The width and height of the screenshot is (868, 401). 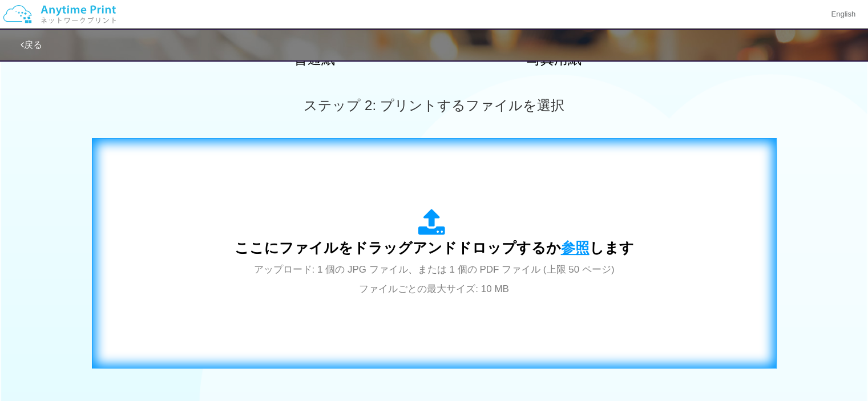 I want to click on span: ステップ 2: プリントするファイルを選択, so click(x=434, y=105).